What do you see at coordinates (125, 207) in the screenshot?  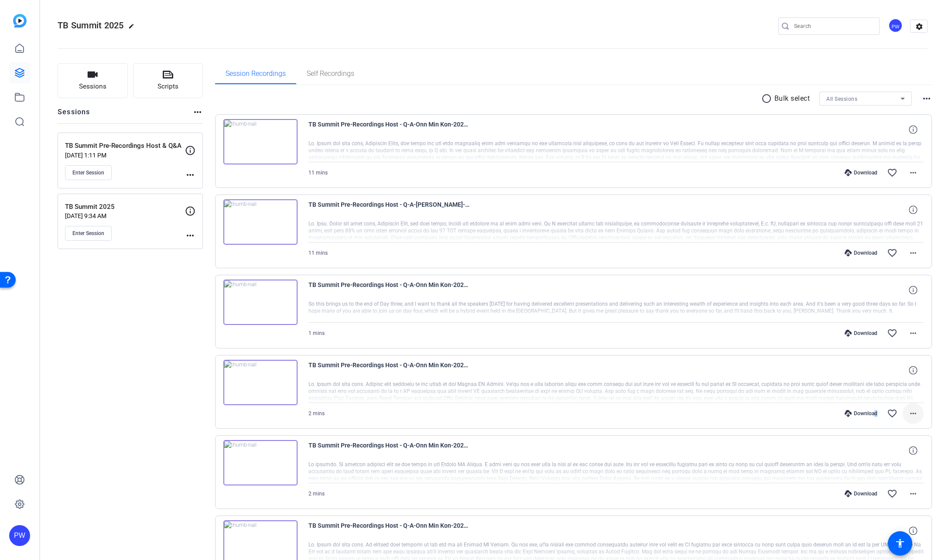 I see `p: TB Summit 2025` at bounding box center [125, 207].